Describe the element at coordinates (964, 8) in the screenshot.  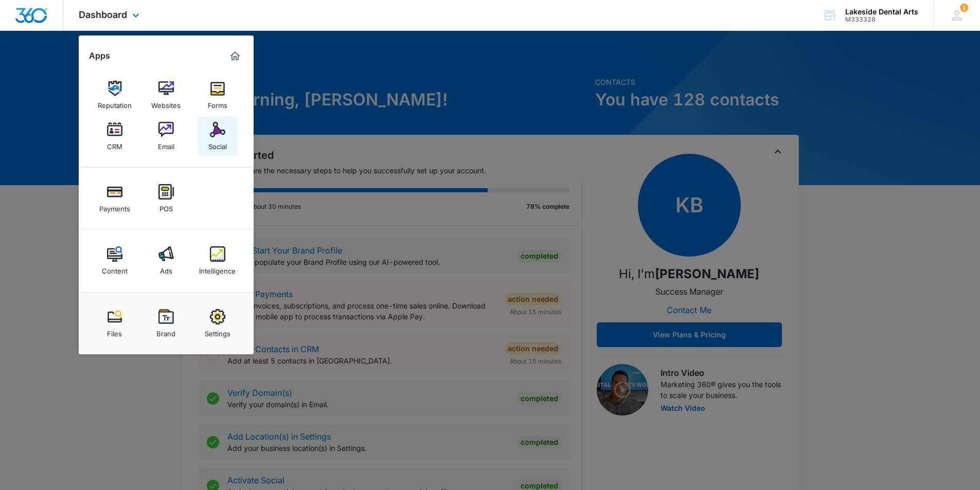
I see `div: notifications count` at that location.